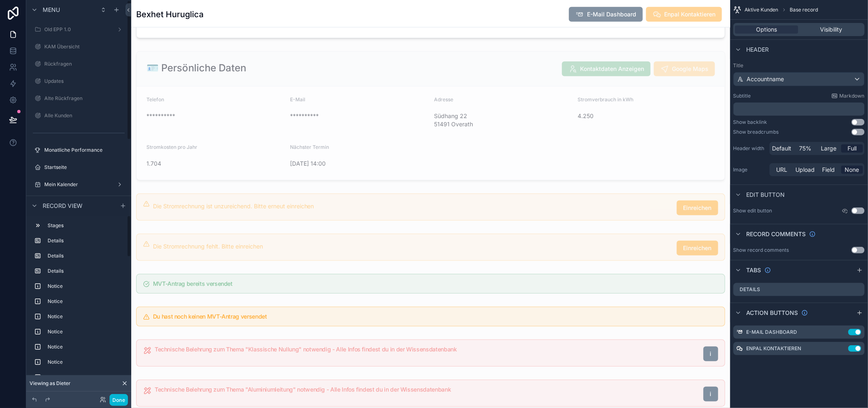  I want to click on label: KAM Übersicht, so click(85, 47).